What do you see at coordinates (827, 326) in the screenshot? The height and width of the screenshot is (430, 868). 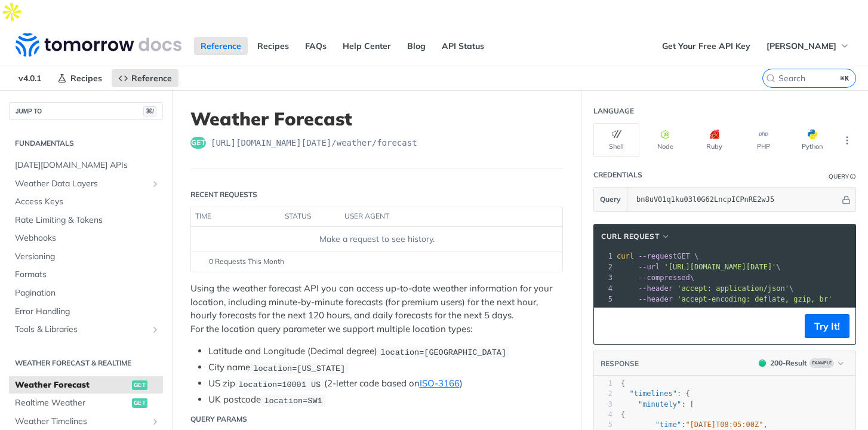 I see `button: Try It!` at bounding box center [827, 326].